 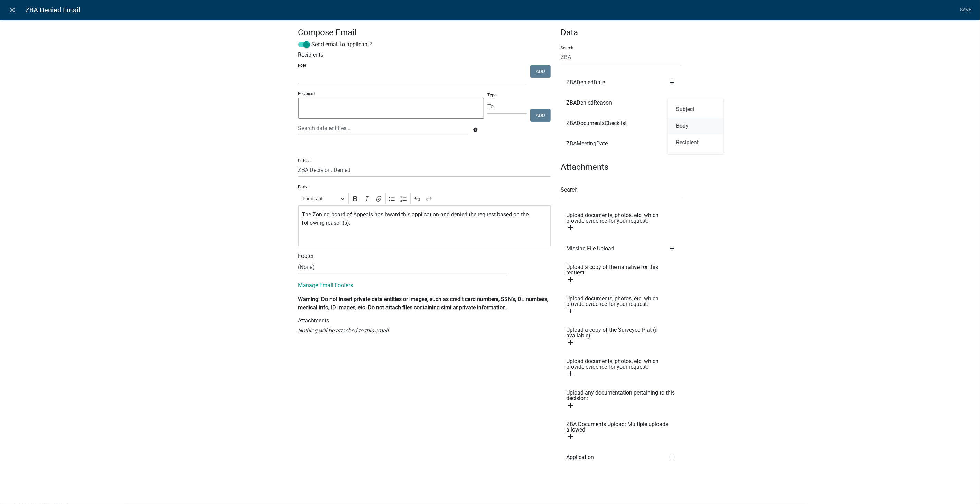 I want to click on label: Type, so click(x=492, y=95).